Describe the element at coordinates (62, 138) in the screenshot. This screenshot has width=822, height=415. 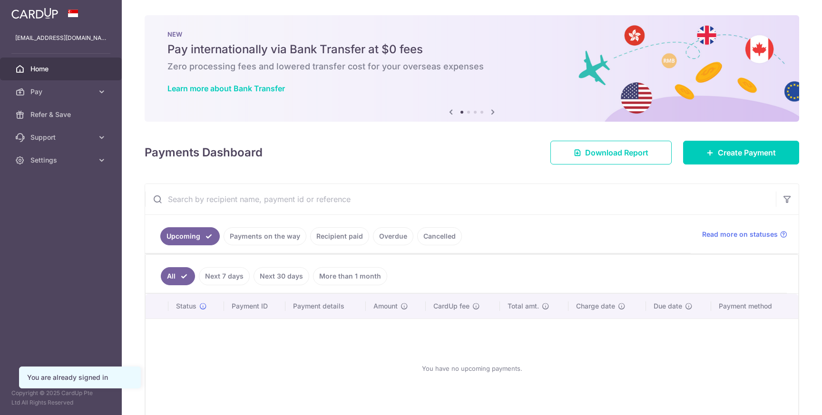
I see `span: Support` at that location.